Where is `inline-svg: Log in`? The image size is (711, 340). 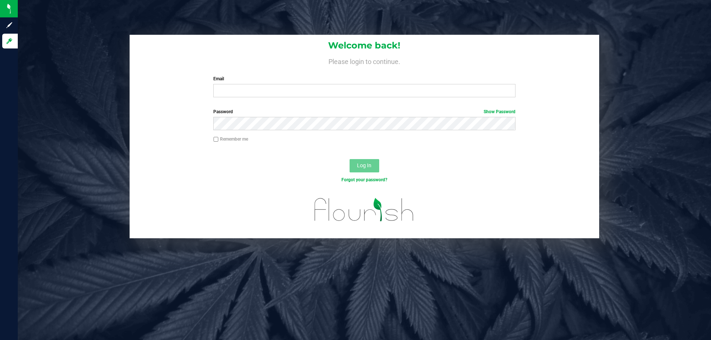
inline-svg: Log in is located at coordinates (9, 41).